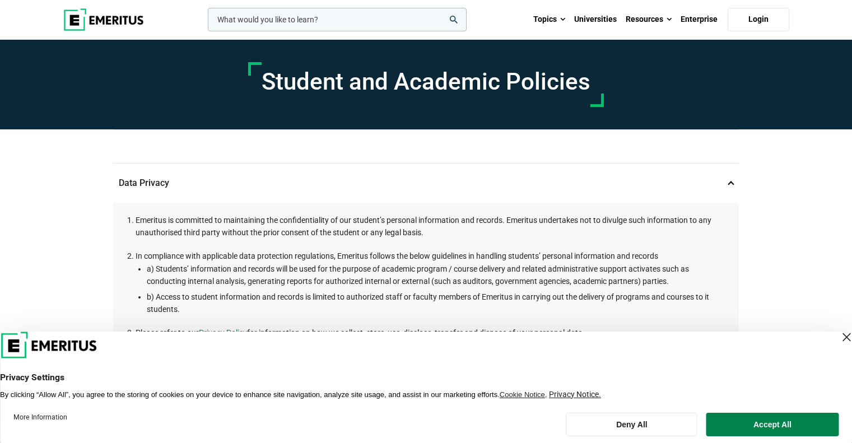 The width and height of the screenshot is (852, 443). Describe the element at coordinates (426, 183) in the screenshot. I see `p: Data Privacy` at that location.